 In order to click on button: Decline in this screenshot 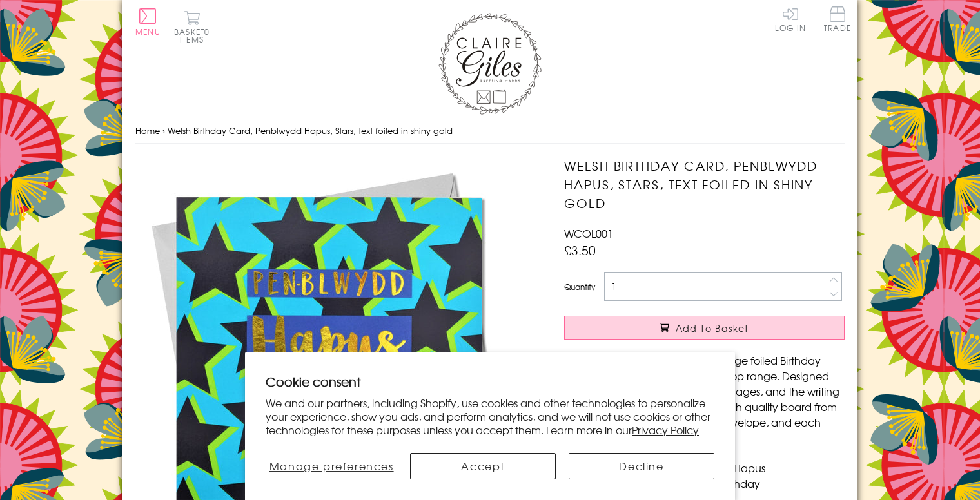, I will do `click(642, 466)`.